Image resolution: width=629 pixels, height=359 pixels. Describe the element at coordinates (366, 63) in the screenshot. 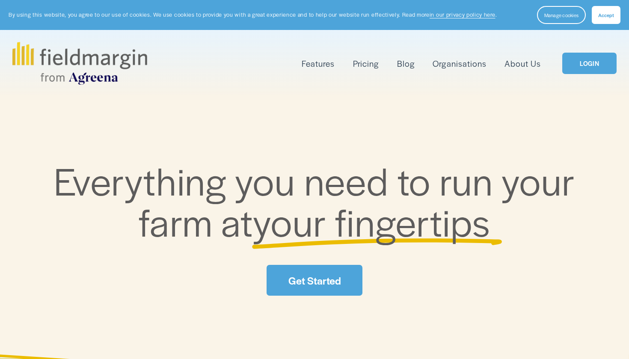

I see `a: Pricing` at that location.